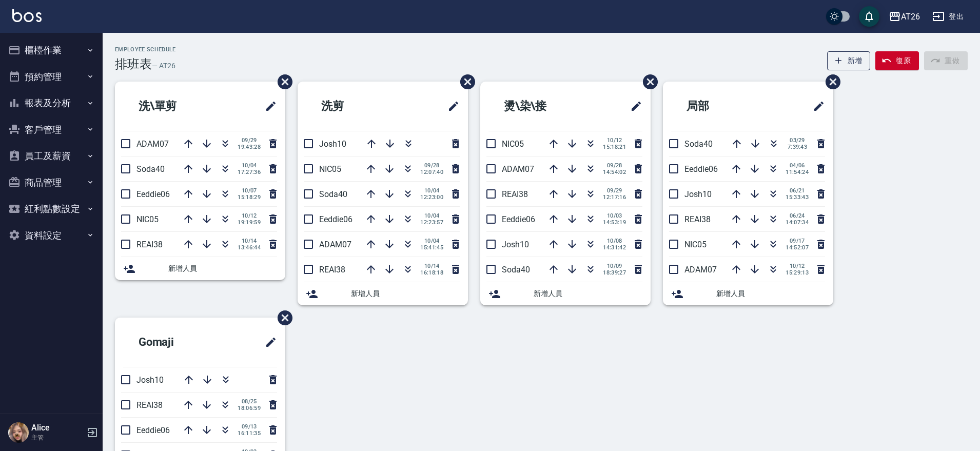  Describe the element at coordinates (51, 77) in the screenshot. I see `button: 預約管理` at that location.